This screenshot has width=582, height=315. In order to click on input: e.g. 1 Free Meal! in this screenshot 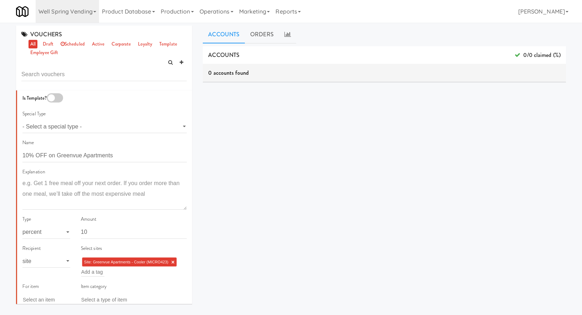, I will do `click(104, 156)`.